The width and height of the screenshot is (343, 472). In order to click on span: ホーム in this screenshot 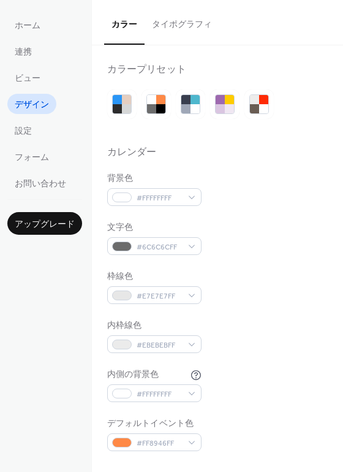, I will do `click(28, 26)`.